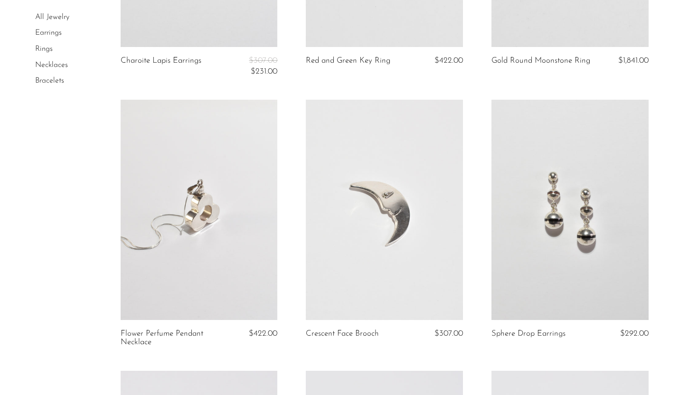 The height and width of the screenshot is (395, 698). I want to click on a: Gold Round Moonstone Ring, so click(541, 61).